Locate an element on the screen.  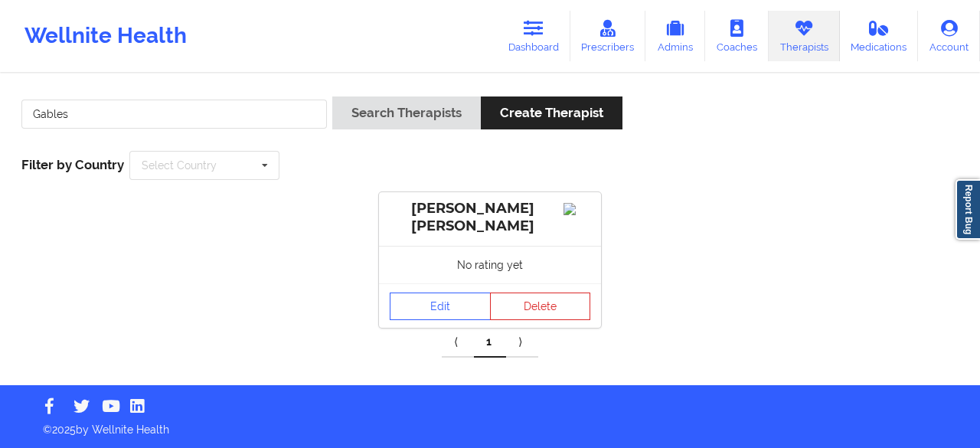
div: Select Country is located at coordinates (179, 165).